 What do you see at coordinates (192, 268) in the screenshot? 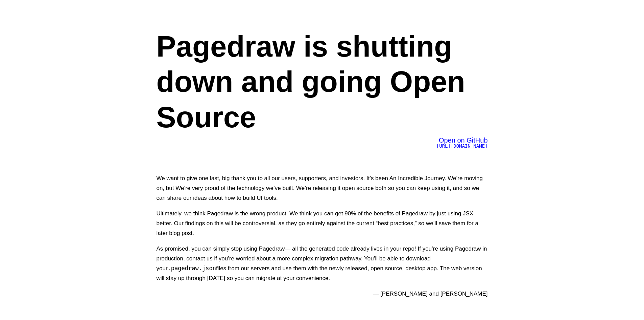
I see `code: .pagedraw.json` at bounding box center [192, 268].